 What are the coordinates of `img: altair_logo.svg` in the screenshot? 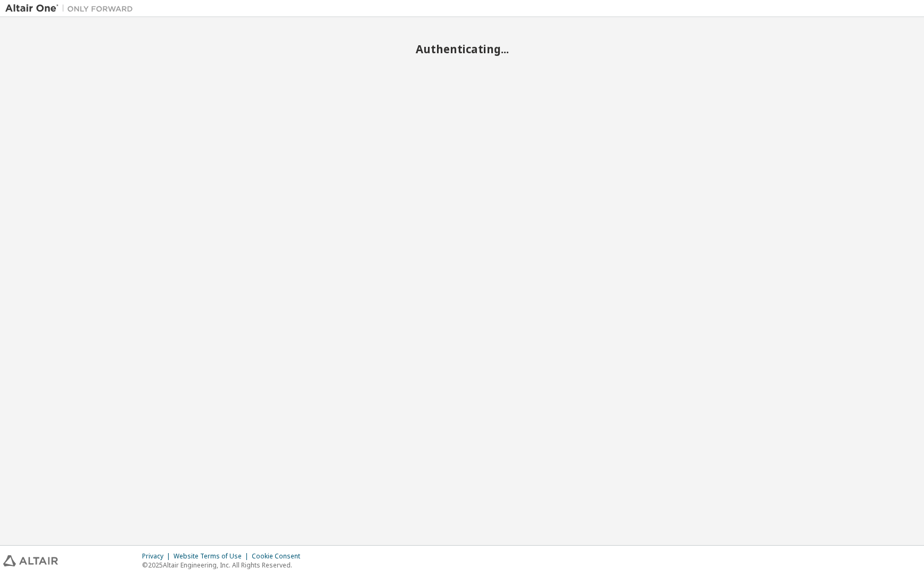 It's located at (31, 560).